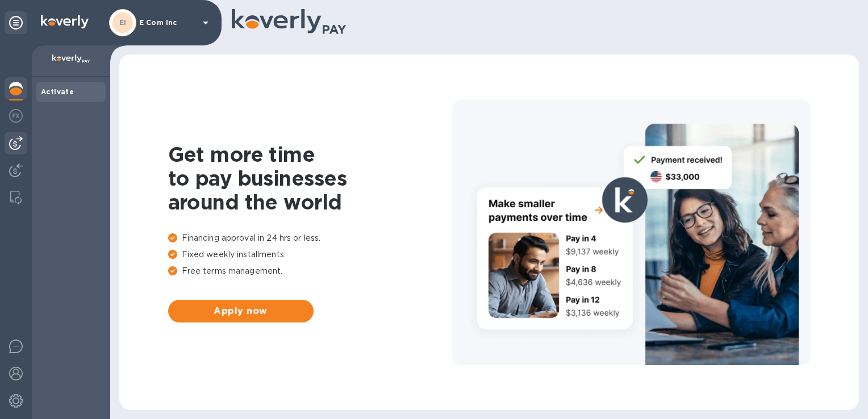 Image resolution: width=868 pixels, height=419 pixels. What do you see at coordinates (167, 23) in the screenshot?
I see `p: E Com Inc` at bounding box center [167, 23].